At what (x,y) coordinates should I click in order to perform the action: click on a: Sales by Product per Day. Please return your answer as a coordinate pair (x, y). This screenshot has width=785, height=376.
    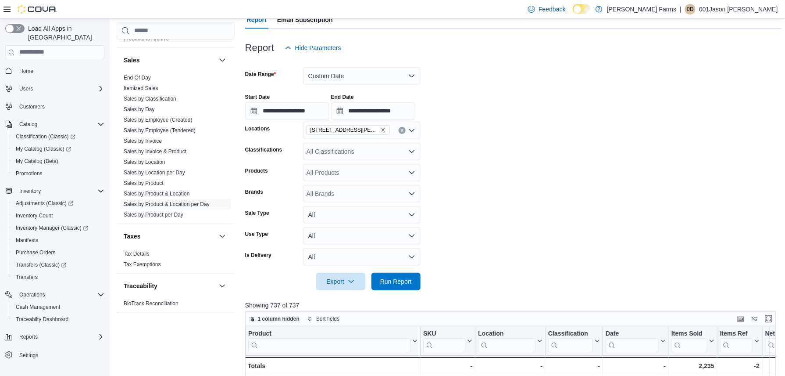
    Looking at the image, I should click on (154, 215).